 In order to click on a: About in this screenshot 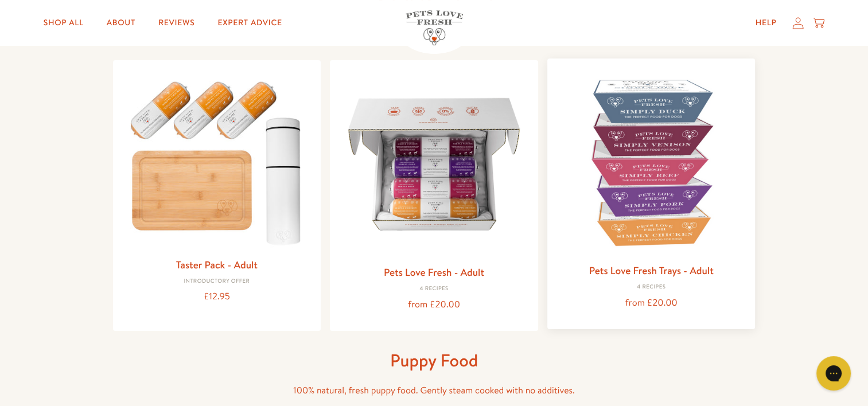, I will do `click(121, 23)`.